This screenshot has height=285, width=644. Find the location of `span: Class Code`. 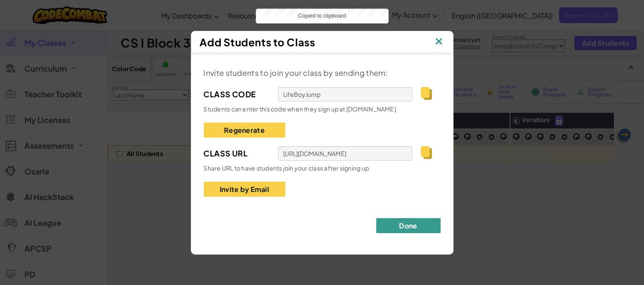

span: Class Code is located at coordinates (236, 94).